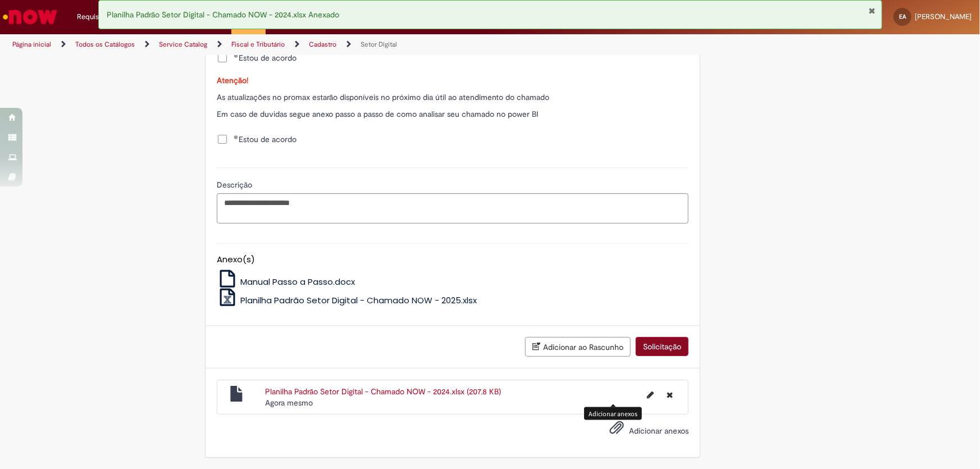  I want to click on span: EA, so click(902, 16).